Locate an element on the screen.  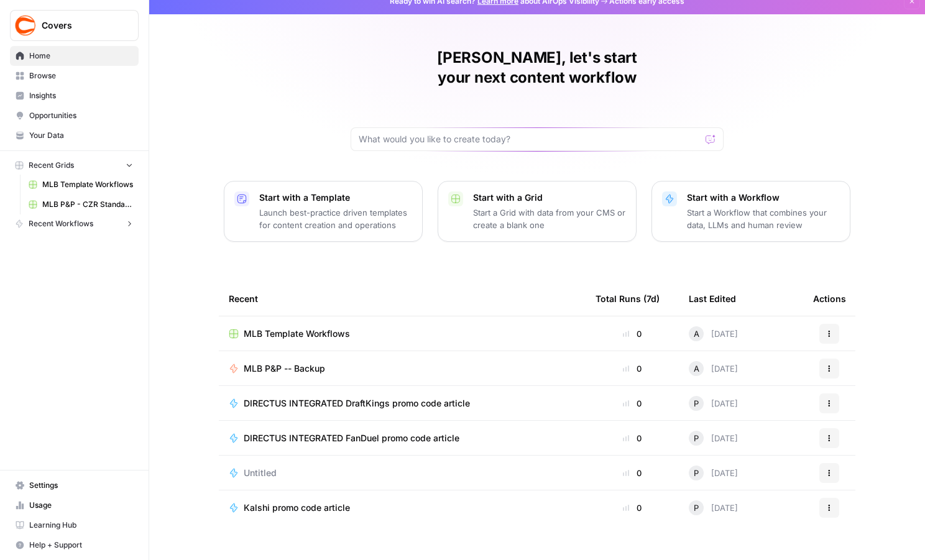
button: Help + Support is located at coordinates (74, 545).